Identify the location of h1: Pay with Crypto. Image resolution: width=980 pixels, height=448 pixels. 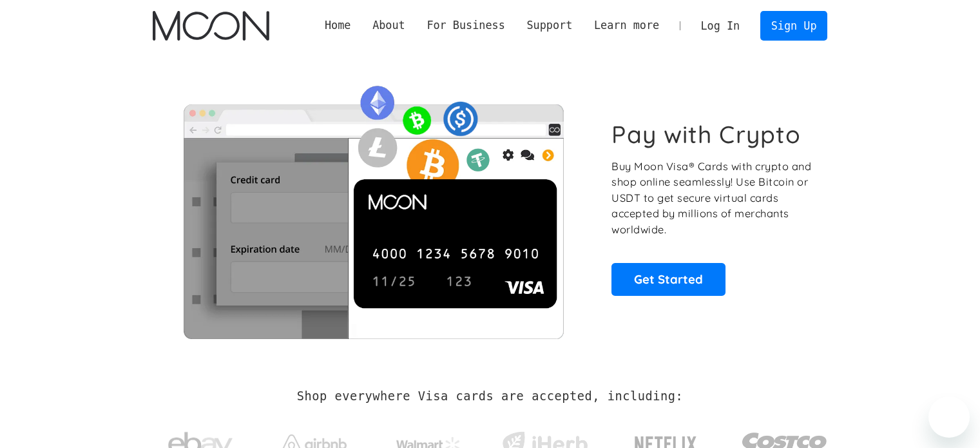
(705, 134).